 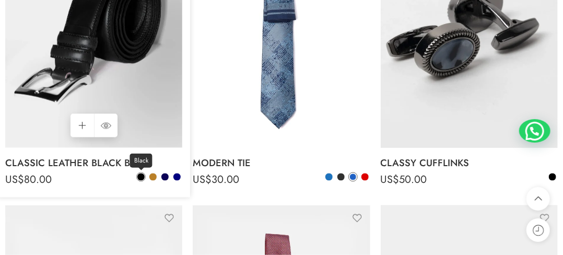 I want to click on a: QUICK SHOP, so click(x=105, y=125).